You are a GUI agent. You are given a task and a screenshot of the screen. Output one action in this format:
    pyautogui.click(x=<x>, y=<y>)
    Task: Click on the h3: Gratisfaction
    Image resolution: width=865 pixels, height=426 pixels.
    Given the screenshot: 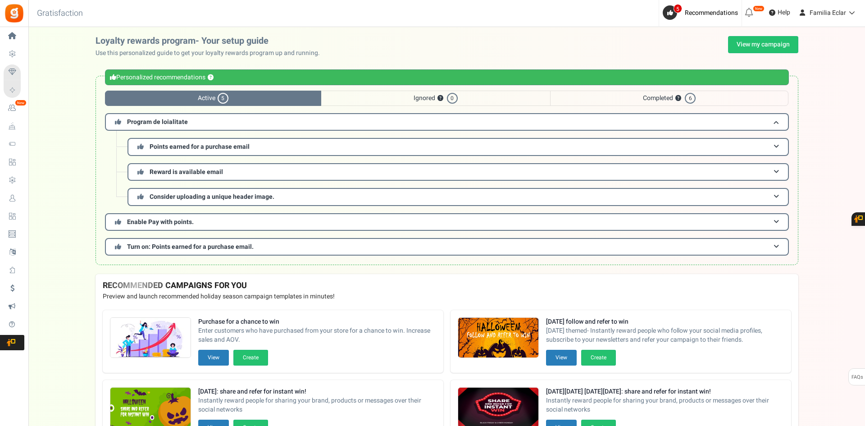 What is the action you would take?
    pyautogui.click(x=60, y=14)
    